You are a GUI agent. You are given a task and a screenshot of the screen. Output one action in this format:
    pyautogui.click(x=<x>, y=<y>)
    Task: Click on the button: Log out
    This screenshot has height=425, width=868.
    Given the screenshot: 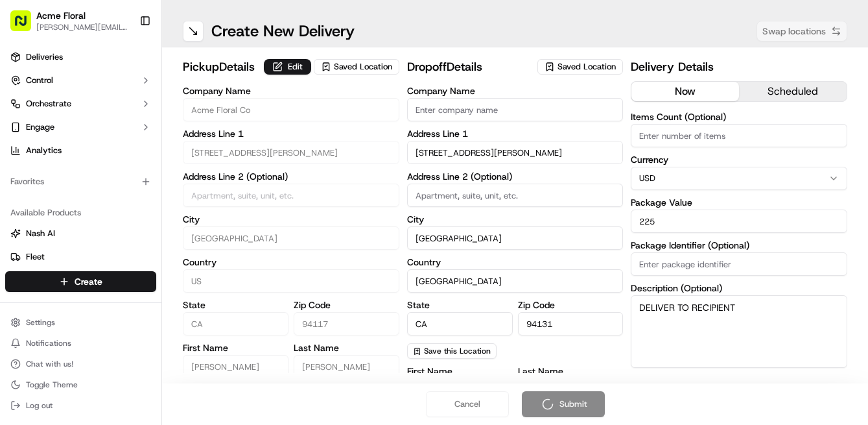 What is the action you would take?
    pyautogui.click(x=81, y=405)
    